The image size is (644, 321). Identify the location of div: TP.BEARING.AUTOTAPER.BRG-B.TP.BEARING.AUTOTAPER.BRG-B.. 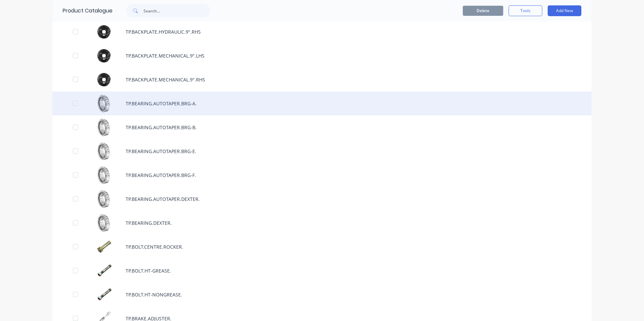
(322, 127).